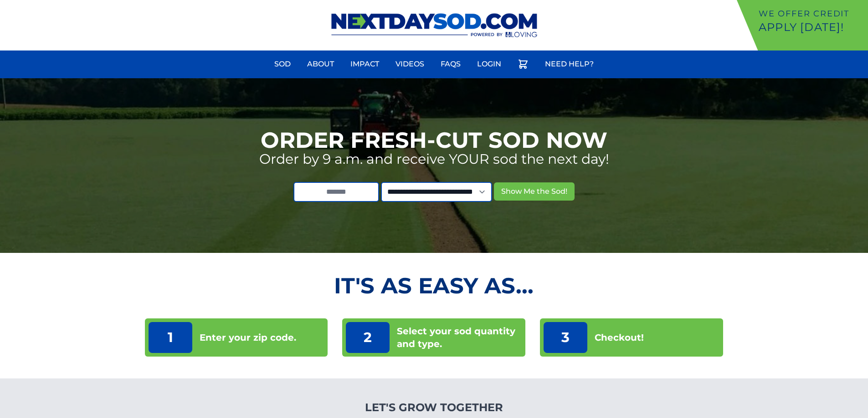 The height and width of the screenshot is (418, 868). I want to click on h1: Order Fresh-Cut Sod Now, so click(434, 140).